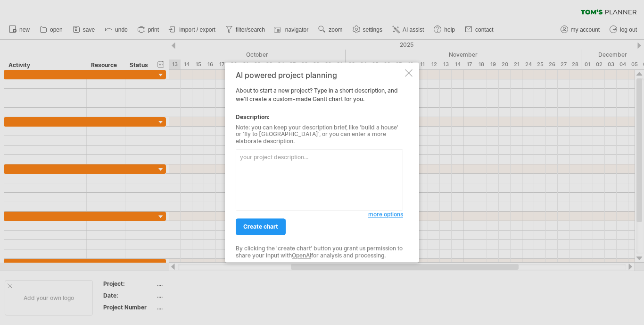 This screenshot has height=325, width=644. I want to click on div: AI powered project planning, so click(319, 75).